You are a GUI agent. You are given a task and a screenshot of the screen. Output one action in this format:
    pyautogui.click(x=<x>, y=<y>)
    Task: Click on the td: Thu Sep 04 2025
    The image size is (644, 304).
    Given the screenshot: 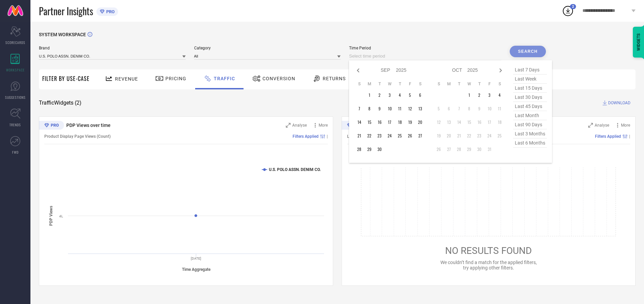 What is the action you would take?
    pyautogui.click(x=400, y=95)
    